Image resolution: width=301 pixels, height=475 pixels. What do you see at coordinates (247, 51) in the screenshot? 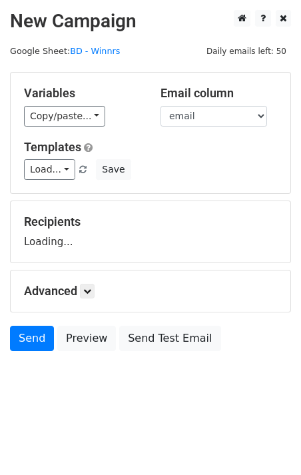
I see `span: Daily emails left: 50` at bounding box center [247, 51].